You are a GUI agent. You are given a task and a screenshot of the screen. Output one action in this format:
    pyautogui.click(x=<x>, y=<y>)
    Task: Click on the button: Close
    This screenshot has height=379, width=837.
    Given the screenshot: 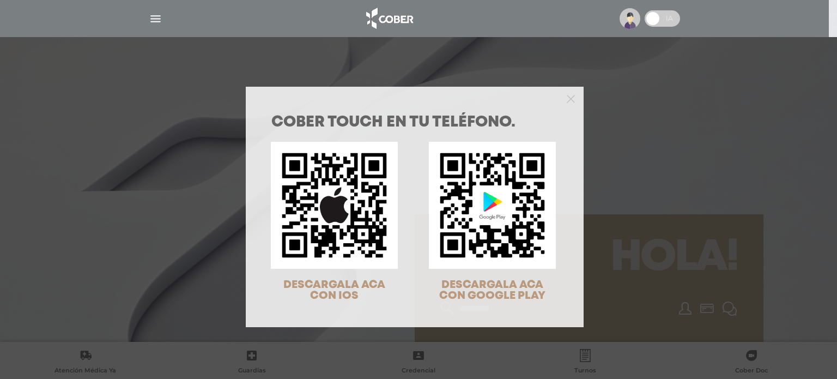 What is the action you would take?
    pyautogui.click(x=570, y=98)
    